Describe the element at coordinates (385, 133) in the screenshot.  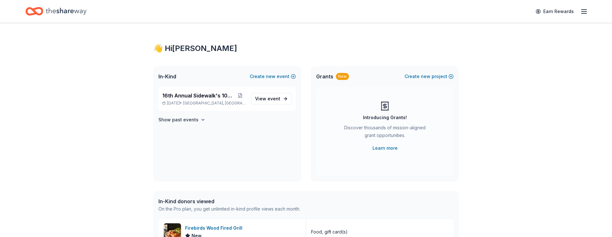
I see `div: Discover thousands of mission-aligned grant opportunities.` at that location.